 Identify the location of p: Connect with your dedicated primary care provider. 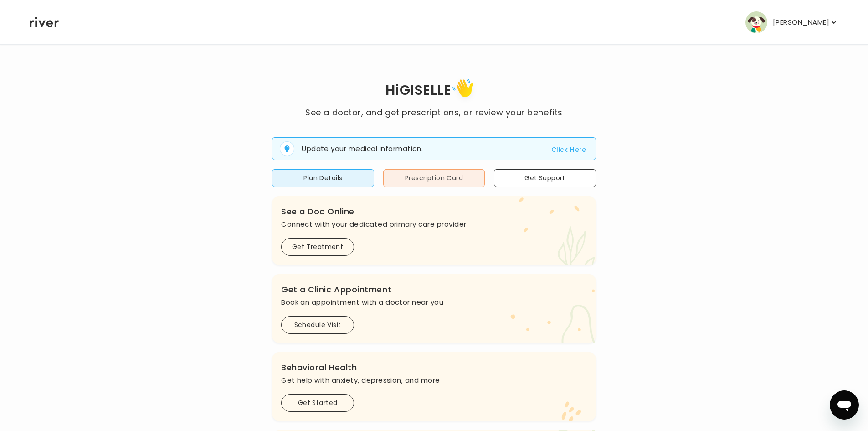
(433, 225).